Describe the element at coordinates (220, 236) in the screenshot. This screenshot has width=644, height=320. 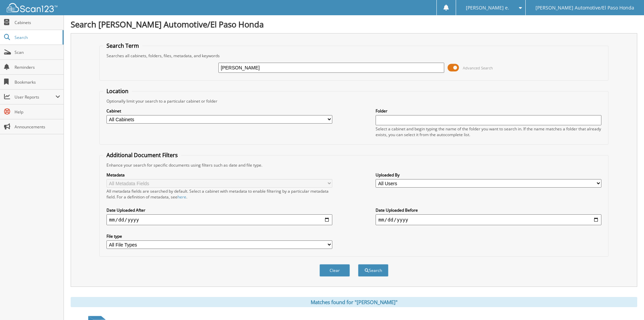
I see `label: File type` at that location.